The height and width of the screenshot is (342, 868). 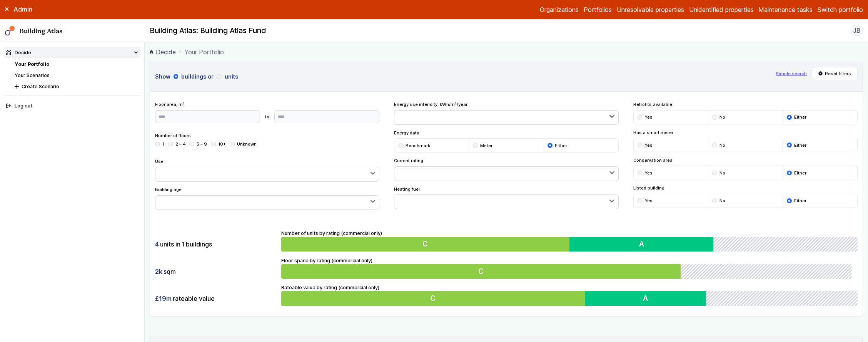 What do you see at coordinates (18, 52) in the screenshot?
I see `div: Decide` at bounding box center [18, 52].